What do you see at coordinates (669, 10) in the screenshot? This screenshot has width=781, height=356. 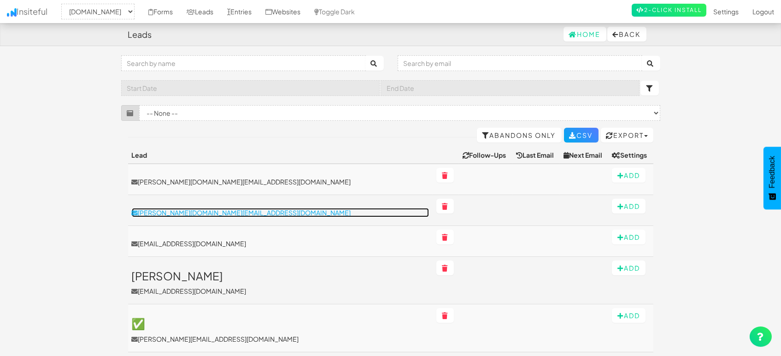 I see `a: 2-Click Install` at bounding box center [669, 10].